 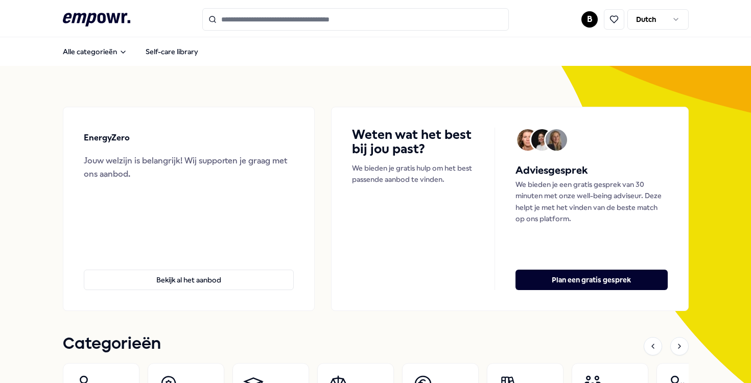 I want to click on button: Bekijk al het aanbod, so click(x=189, y=280).